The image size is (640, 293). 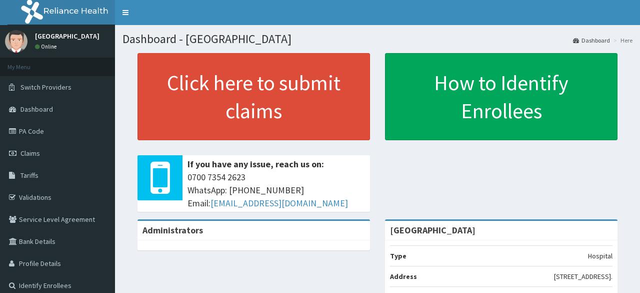 I want to click on b: Type, so click(x=398, y=256).